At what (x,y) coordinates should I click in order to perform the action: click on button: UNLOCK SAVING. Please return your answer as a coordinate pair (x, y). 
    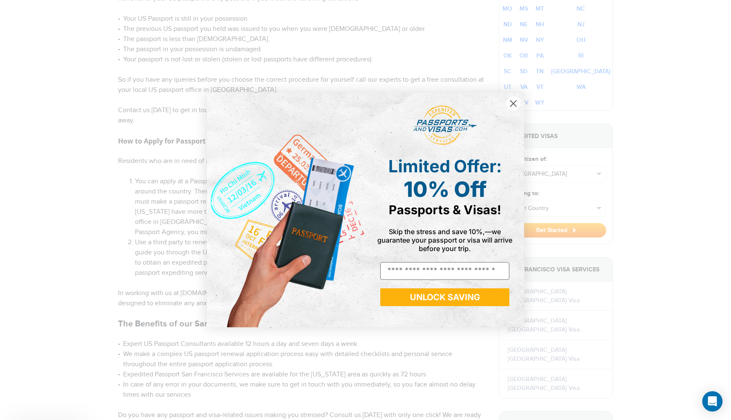
    Looking at the image, I should click on (445, 297).